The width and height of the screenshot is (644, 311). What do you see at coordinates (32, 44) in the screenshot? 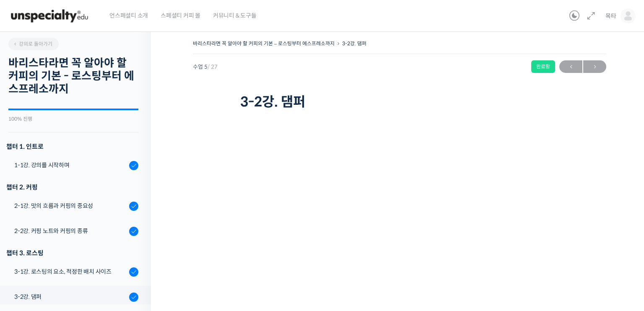
I see `span: 강의로 돌아가기` at bounding box center [32, 44].